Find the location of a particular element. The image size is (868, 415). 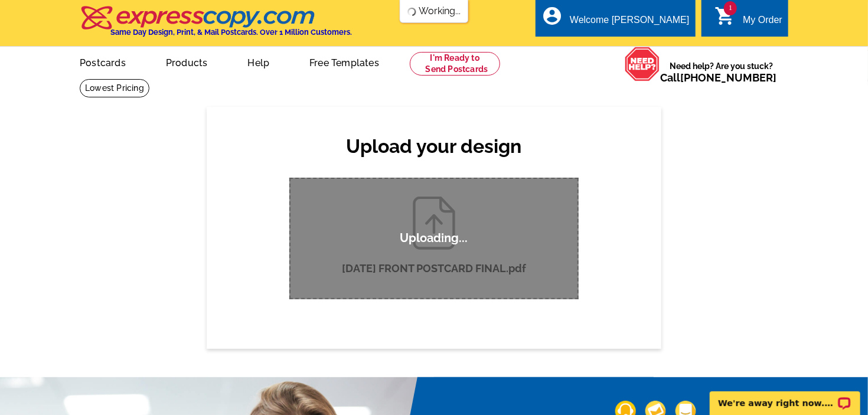

span: Call is located at coordinates (718, 78).